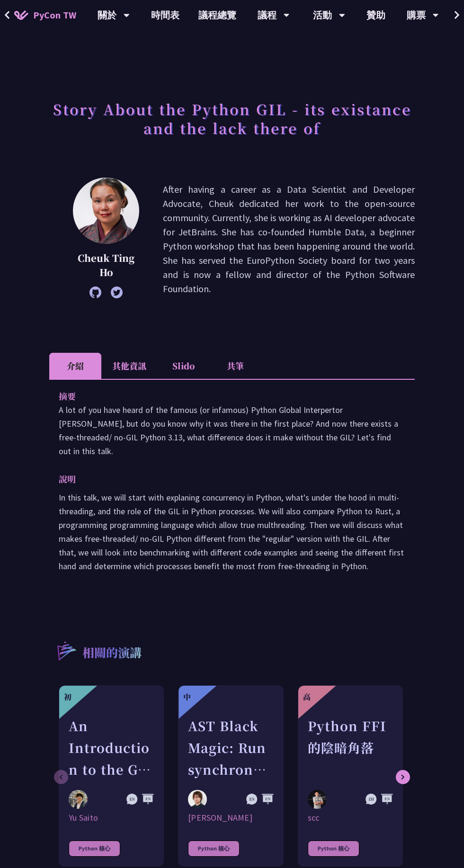 Image resolution: width=464 pixels, height=868 pixels. I want to click on div: 高, so click(307, 697).